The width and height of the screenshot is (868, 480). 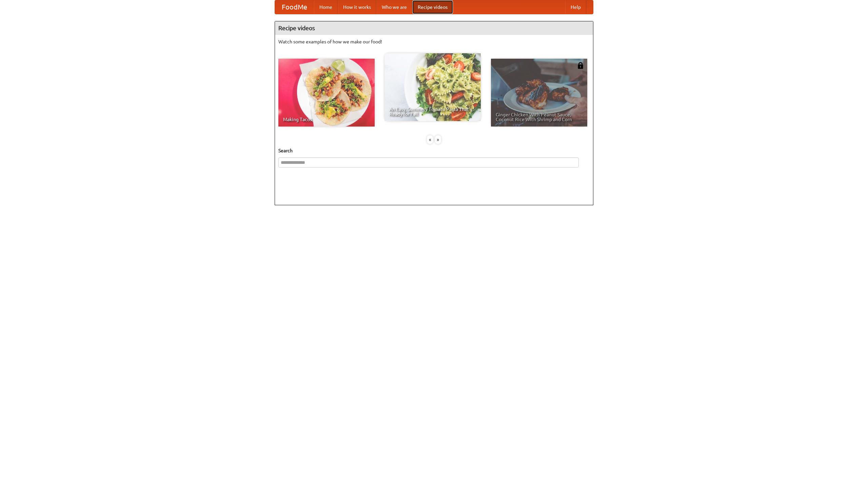 What do you see at coordinates (434, 42) in the screenshot?
I see `p: Watch some examples of how we make our food!` at bounding box center [434, 42].